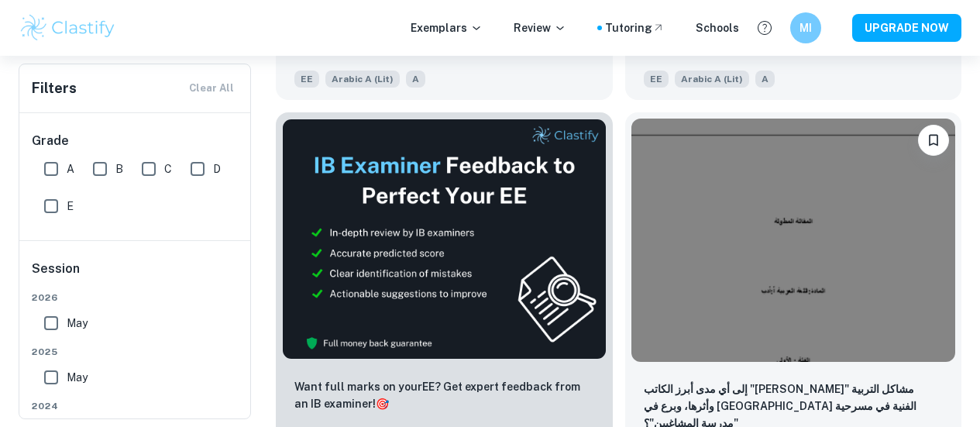 The width and height of the screenshot is (980, 427). What do you see at coordinates (635, 28) in the screenshot?
I see `a: Tutoring` at bounding box center [635, 28].